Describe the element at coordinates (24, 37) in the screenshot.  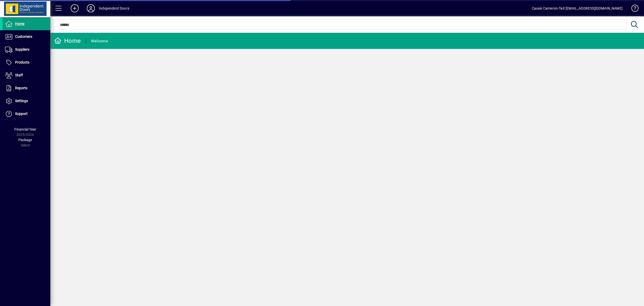
I see `span: Customers` at that location.